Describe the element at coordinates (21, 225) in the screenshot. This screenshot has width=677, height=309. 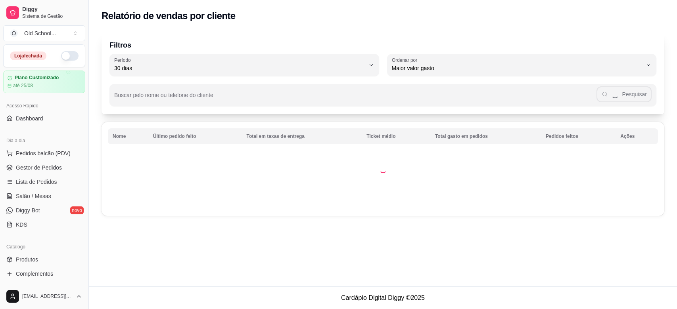
I see `span: KDS` at that location.